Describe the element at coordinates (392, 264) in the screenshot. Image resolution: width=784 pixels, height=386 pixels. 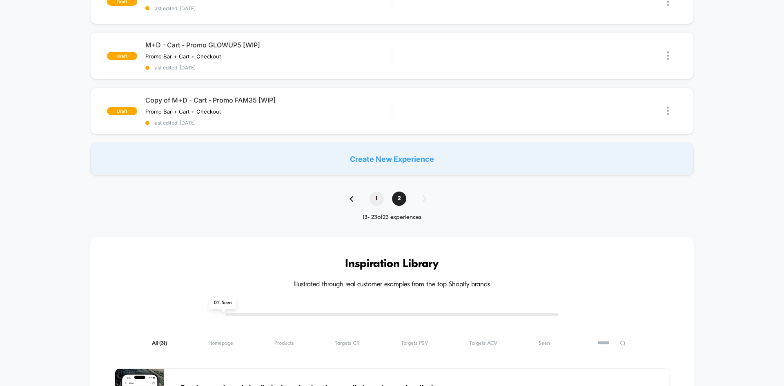
I see `h3: Inspiration Library` at that location.